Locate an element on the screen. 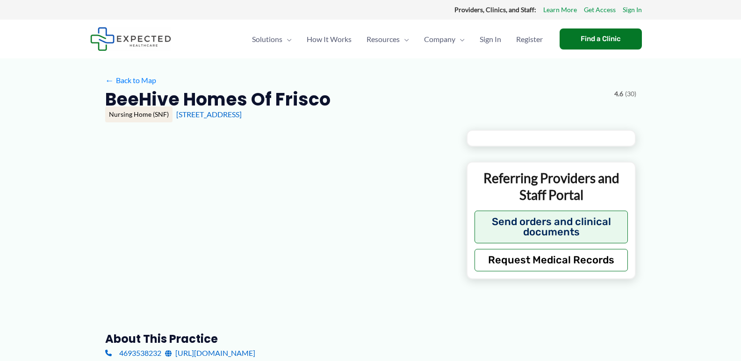  a: Learn More is located at coordinates (560, 10).